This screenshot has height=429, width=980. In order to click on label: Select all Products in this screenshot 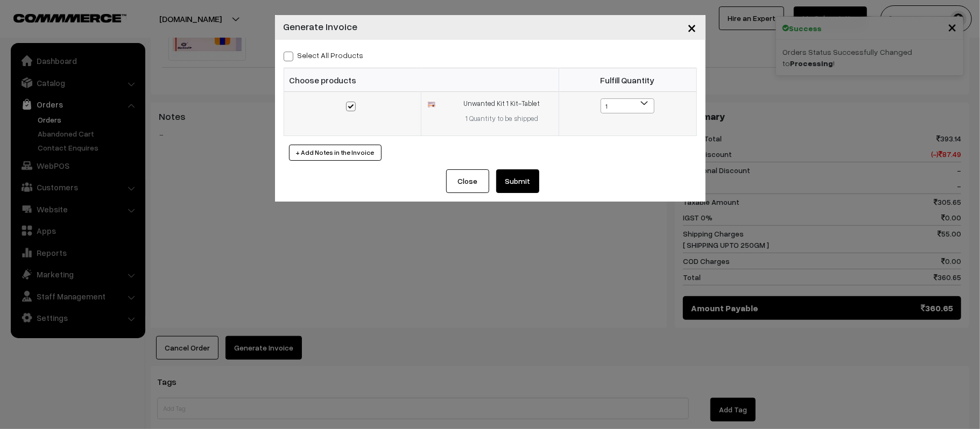, I will do `click(324, 55)`.